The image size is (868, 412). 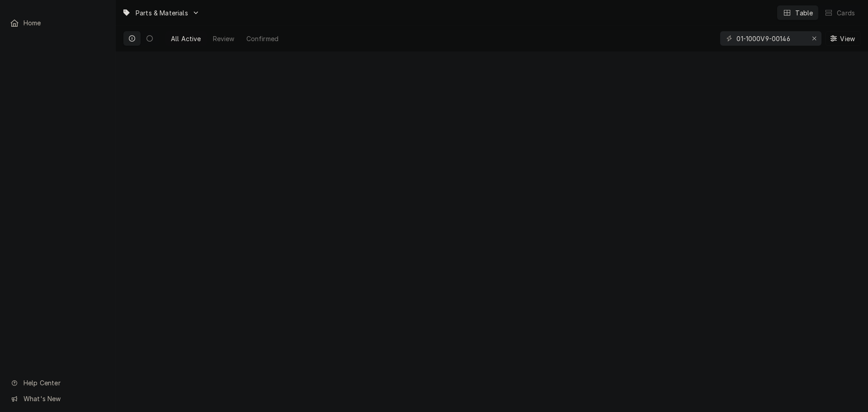 I want to click on span: Parts & Materials, so click(x=162, y=13).